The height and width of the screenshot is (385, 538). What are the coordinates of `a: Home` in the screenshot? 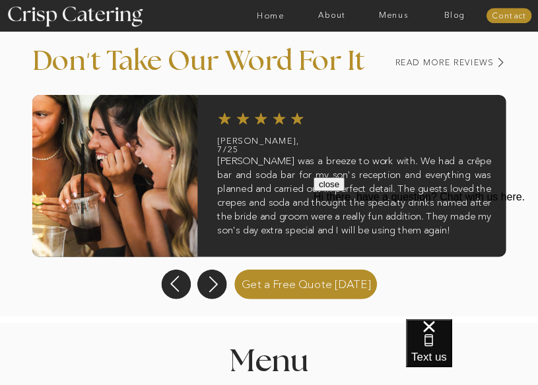 It's located at (270, 16).